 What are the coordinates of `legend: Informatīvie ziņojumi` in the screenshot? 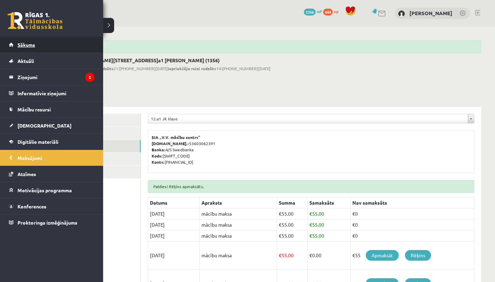 It's located at (56, 93).